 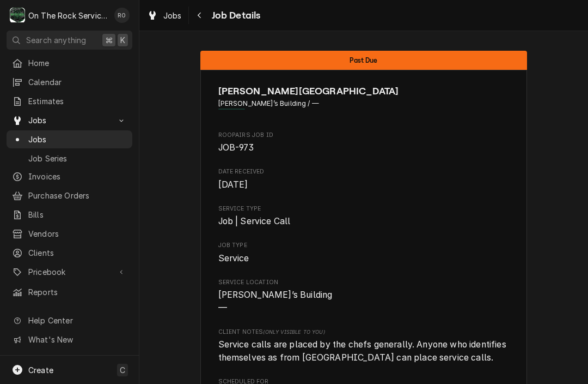 I want to click on a: Go to Jobs, so click(x=69, y=120).